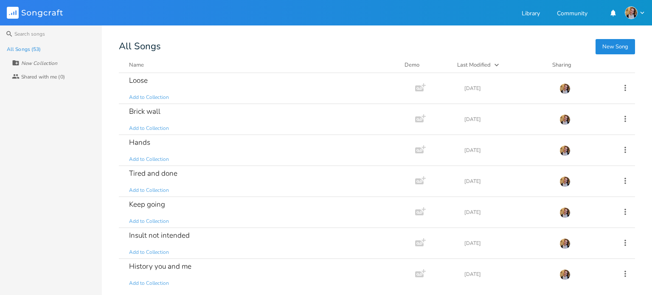 The height and width of the screenshot is (295, 652). I want to click on div: Insult not intended, so click(159, 235).